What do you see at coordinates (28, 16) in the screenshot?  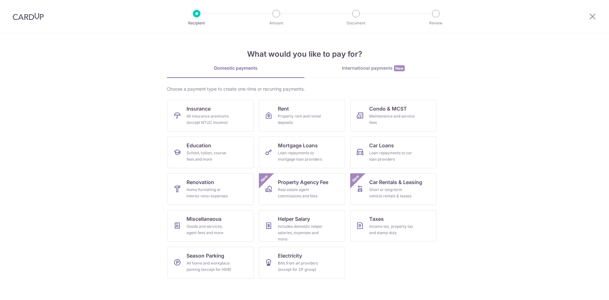 I see `img: CardUp` at bounding box center [28, 16].